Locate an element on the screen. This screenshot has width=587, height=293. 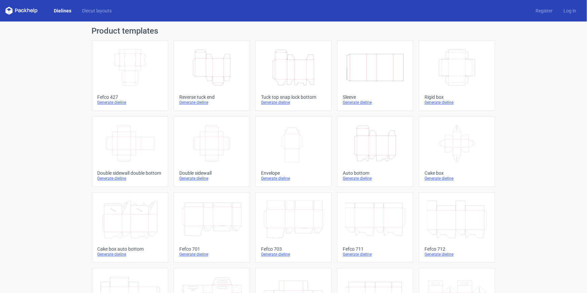
div: Reverse tuck end is located at coordinates (212, 97).